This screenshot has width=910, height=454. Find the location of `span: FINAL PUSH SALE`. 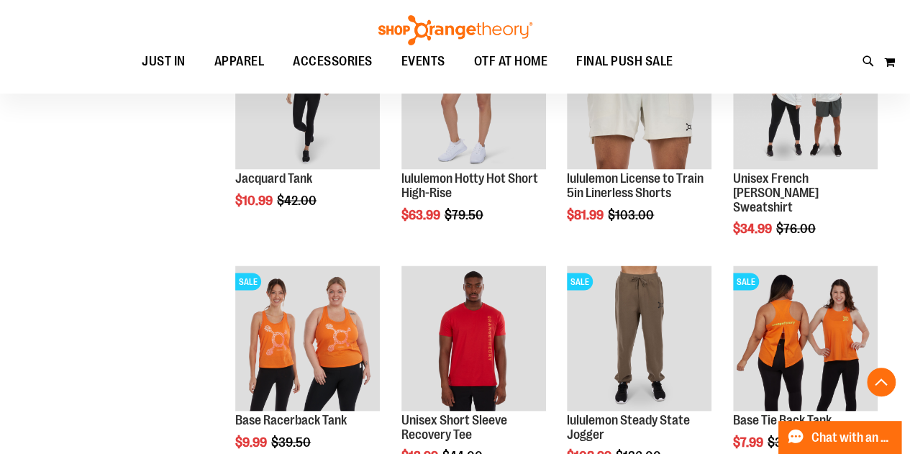

span: FINAL PUSH SALE is located at coordinates (625, 61).